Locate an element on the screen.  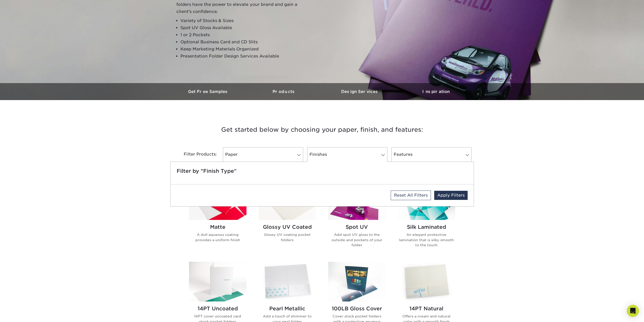
a: Paper is located at coordinates (263, 154).